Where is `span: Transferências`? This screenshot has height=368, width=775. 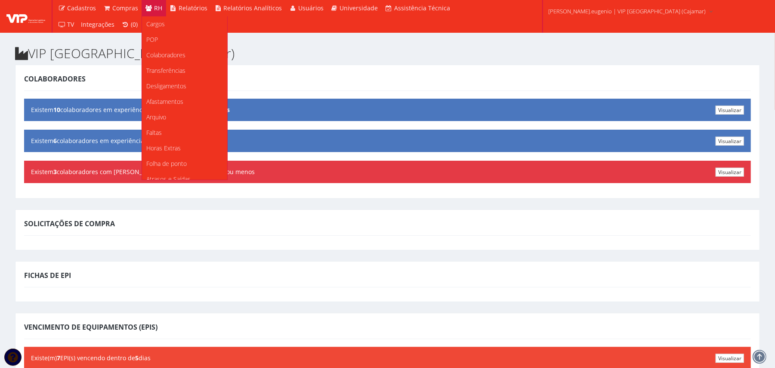 span: Transferências is located at coordinates (166, 70).